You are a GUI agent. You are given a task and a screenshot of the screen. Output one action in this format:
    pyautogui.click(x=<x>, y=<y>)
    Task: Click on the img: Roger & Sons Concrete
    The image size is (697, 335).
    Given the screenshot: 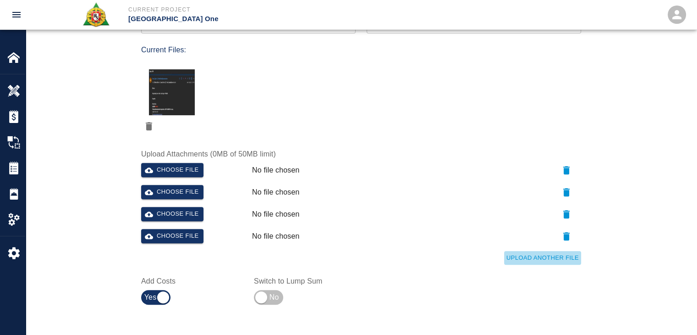 What is the action you would take?
    pyautogui.click(x=96, y=15)
    